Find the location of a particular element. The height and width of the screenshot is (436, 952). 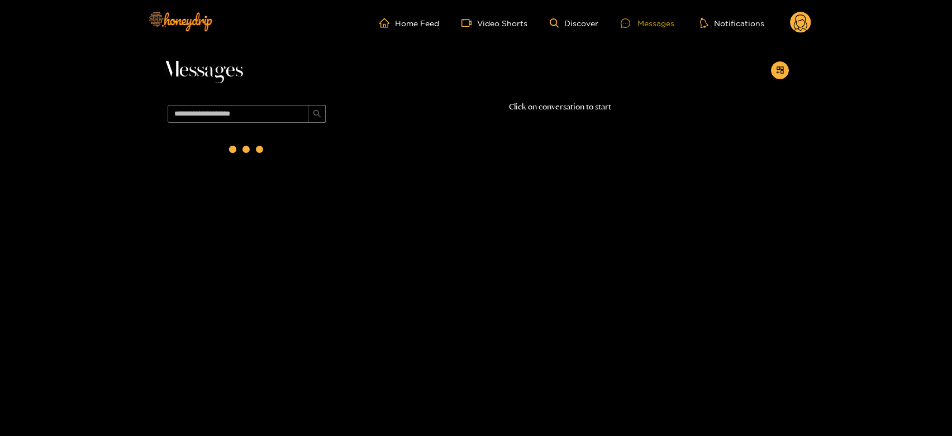

span: home is located at coordinates (387, 23).